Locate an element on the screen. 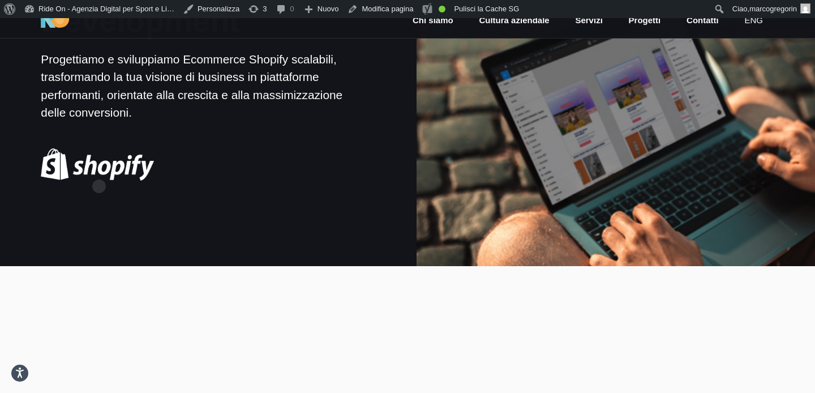  p: Progettiamo e sviluppiamo Ecommerce Shopify scalabili, trasformando la tua visione di business in... is located at coordinates (199, 85).